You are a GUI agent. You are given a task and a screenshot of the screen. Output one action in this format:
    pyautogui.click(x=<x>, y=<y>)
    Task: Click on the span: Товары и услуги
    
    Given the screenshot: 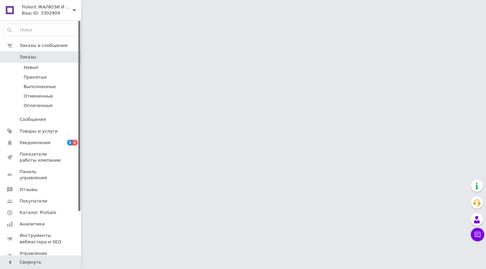 What is the action you would take?
    pyautogui.click(x=39, y=131)
    